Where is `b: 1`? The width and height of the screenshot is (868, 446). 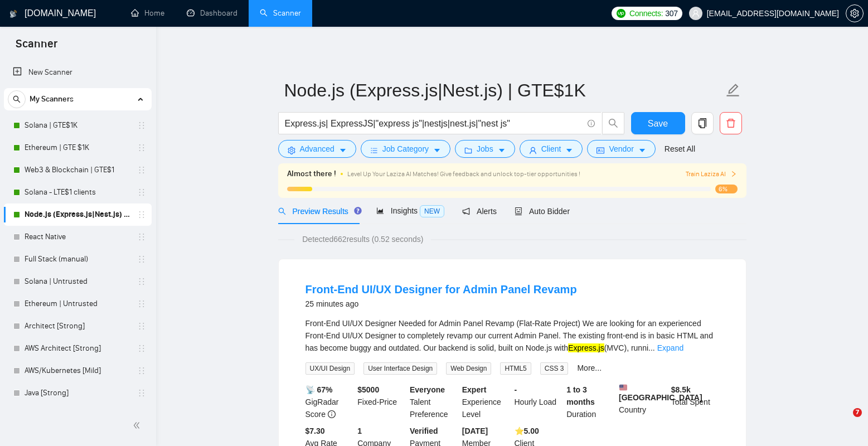
b: 1 is located at coordinates (360, 431).